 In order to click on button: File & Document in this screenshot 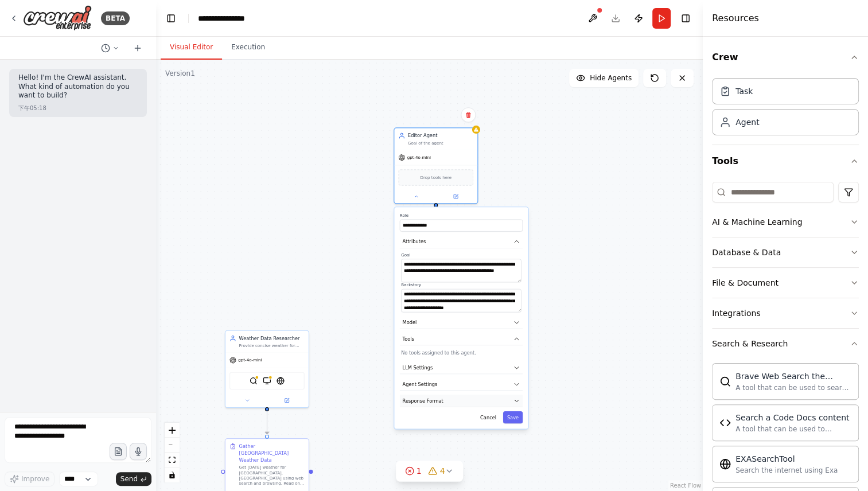, I will do `click(786, 283)`.